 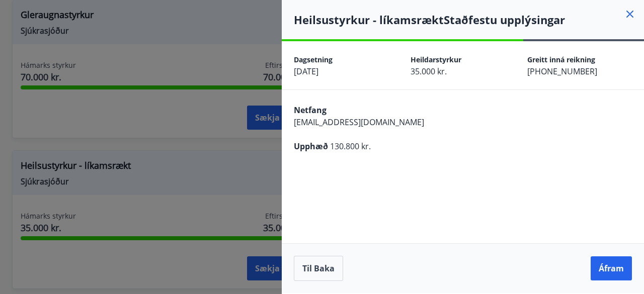 What do you see at coordinates (611, 268) in the screenshot?
I see `button: Áfram` at bounding box center [611, 268].